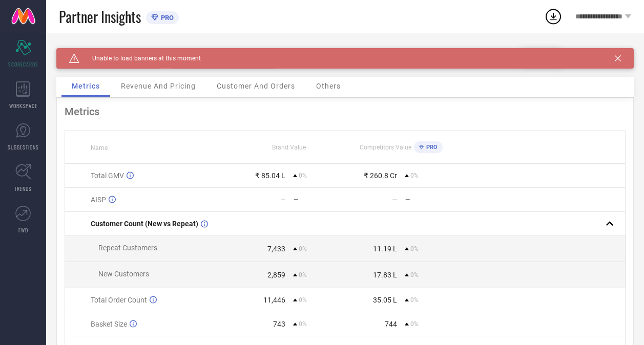 This screenshot has width=644, height=345. What do you see at coordinates (274, 301) in the screenshot?
I see `div: 11,446` at bounding box center [274, 301].